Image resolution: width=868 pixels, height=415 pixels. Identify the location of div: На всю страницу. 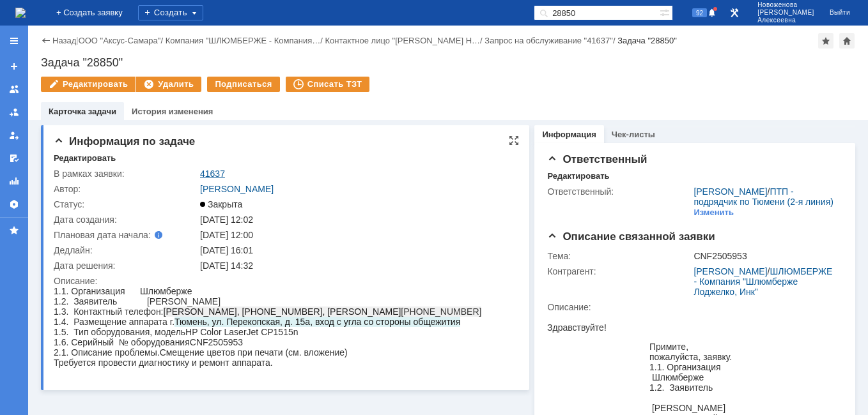
(514, 141).